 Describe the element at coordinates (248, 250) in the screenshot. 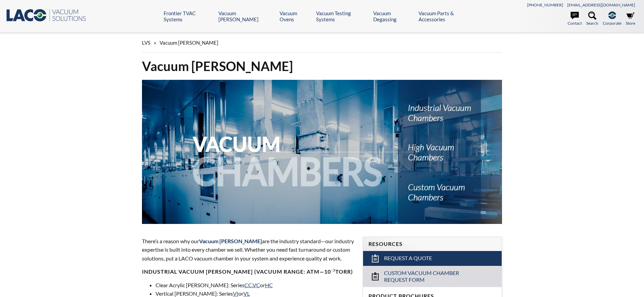

I see `p: There’s a reason why our are the industry standard—our industry expertise is built into every cha...` at that location.